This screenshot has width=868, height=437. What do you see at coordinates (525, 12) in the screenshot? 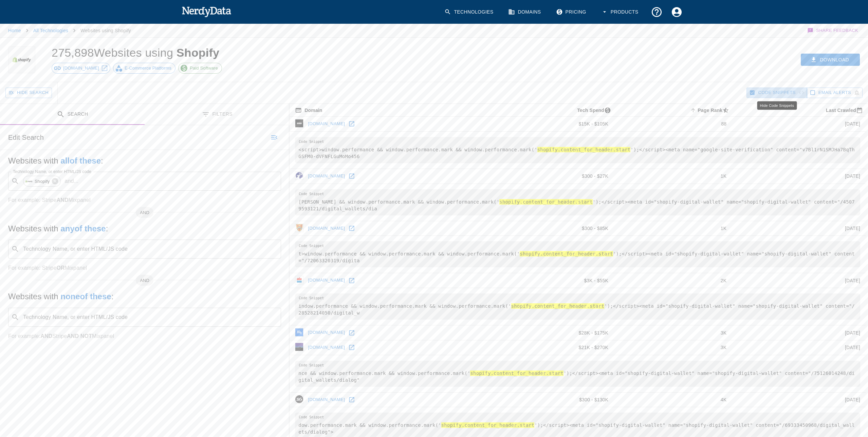
I see `a: Domains` at bounding box center [525, 12].